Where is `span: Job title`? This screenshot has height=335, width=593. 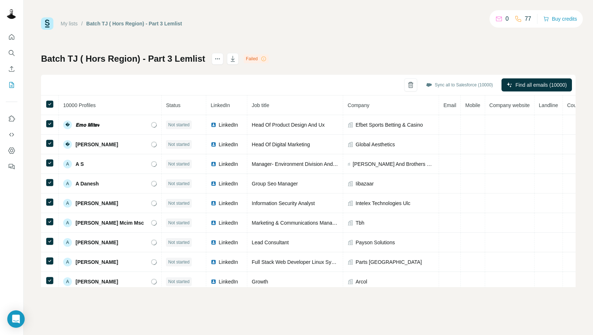
span: Job title is located at coordinates (260, 105).